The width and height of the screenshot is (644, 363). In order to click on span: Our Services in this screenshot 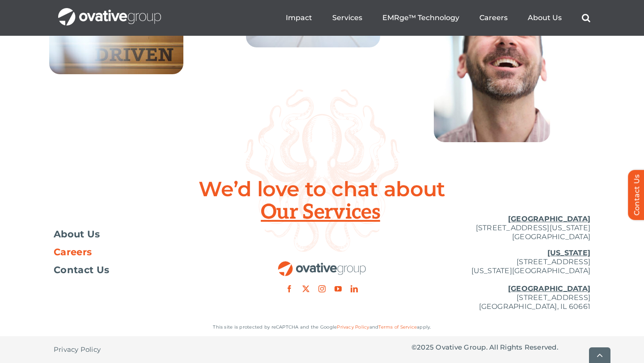, I will do `click(322, 212)`.